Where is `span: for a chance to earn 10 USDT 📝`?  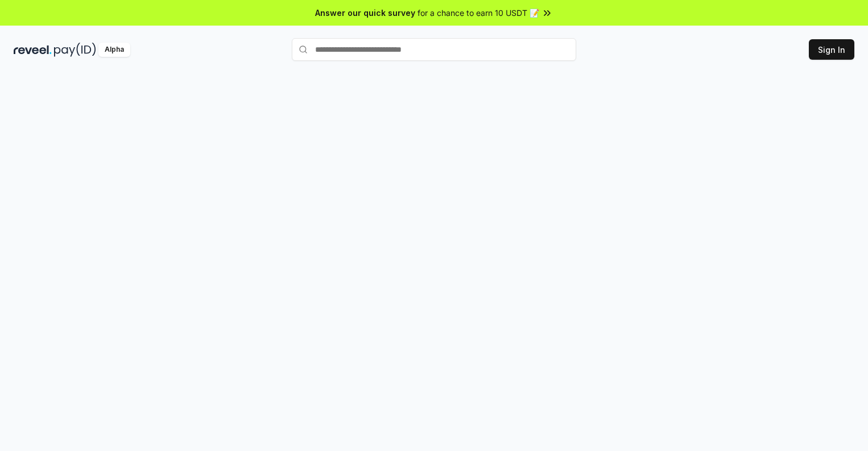 span: for a chance to earn 10 USDT 📝 is located at coordinates (479, 13).